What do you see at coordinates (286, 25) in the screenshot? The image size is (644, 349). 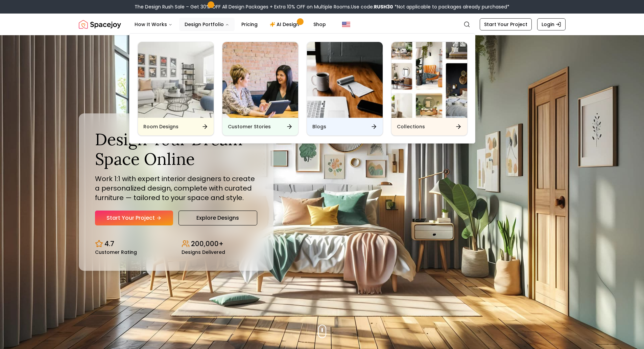 I see `a: AI Design` at bounding box center [286, 25].